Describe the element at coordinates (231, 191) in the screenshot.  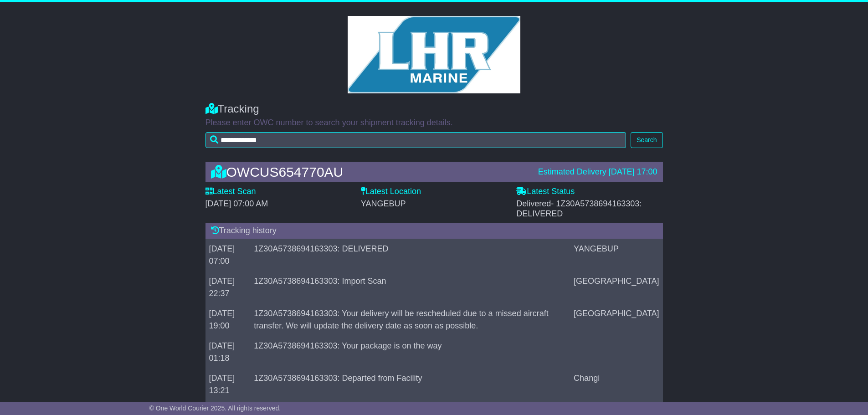
I see `label: Latest Scan` at that location.